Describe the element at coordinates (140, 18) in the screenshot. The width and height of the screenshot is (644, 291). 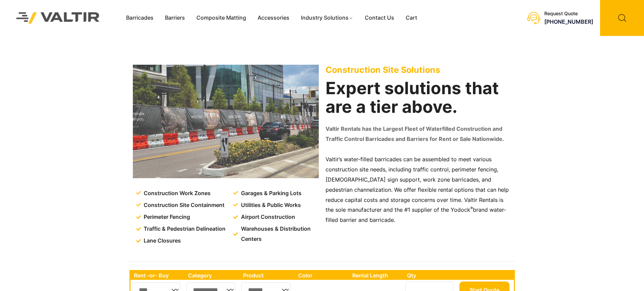
I see `a: Barricades` at that location.